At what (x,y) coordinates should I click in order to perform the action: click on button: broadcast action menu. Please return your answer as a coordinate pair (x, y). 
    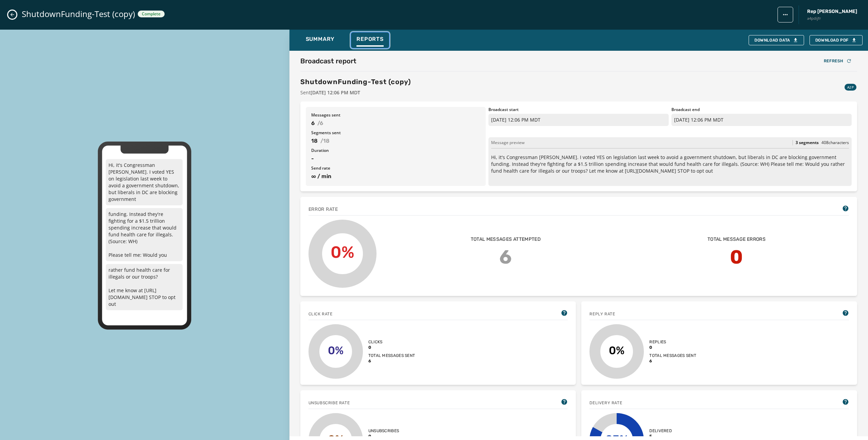
    Looking at the image, I should click on (785, 15).